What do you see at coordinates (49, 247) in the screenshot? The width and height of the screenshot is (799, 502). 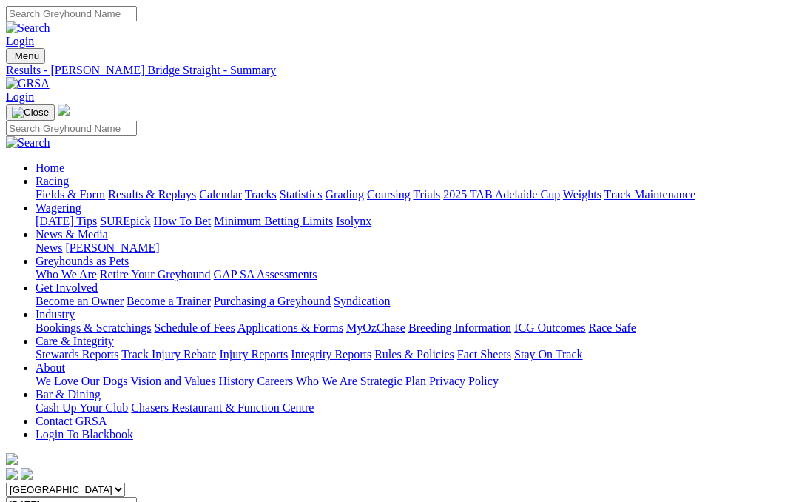 I see `a: News` at bounding box center [49, 247].